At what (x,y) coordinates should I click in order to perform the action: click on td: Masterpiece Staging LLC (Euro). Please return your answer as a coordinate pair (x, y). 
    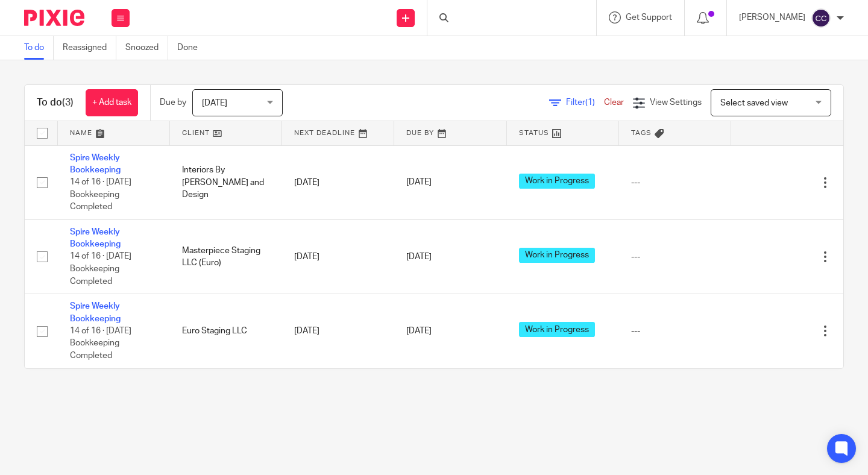
    Looking at the image, I should click on (226, 256).